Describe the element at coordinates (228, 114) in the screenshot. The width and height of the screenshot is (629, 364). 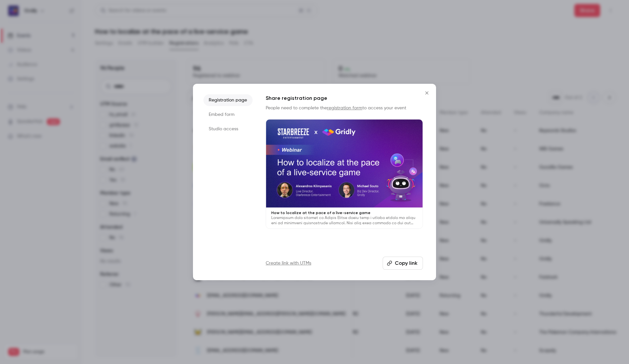
I see `li: Embed form` at that location.